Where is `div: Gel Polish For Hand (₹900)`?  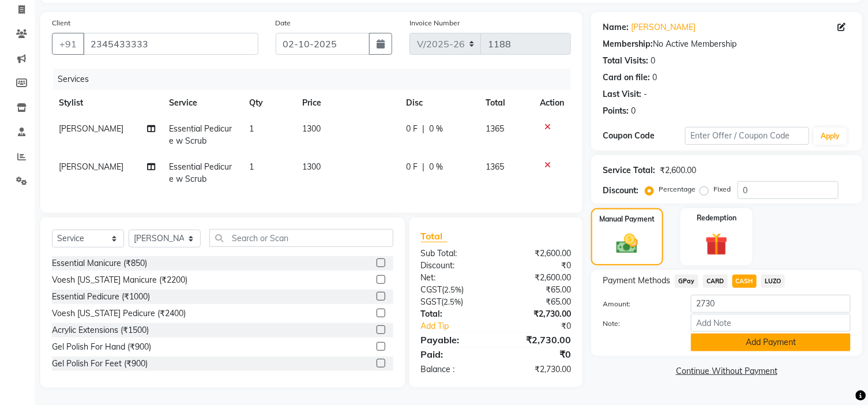
div: Gel Polish For Hand (₹900) is located at coordinates (102, 346).